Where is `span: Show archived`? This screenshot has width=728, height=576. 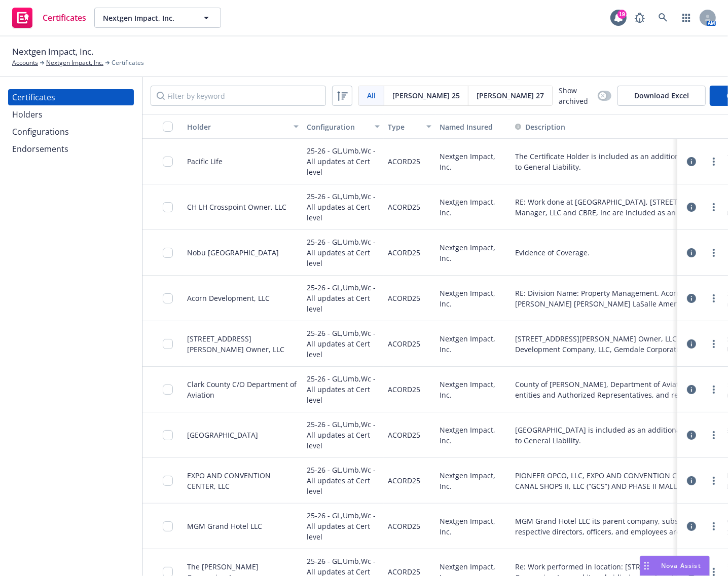 span: Show archived is located at coordinates (576, 96).